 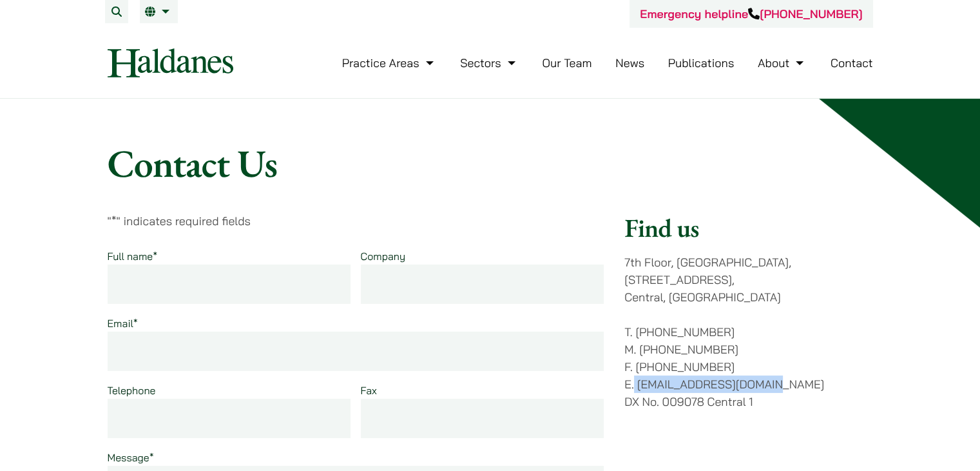 What do you see at coordinates (132, 256) in the screenshot?
I see `label: Full name` at bounding box center [132, 256].